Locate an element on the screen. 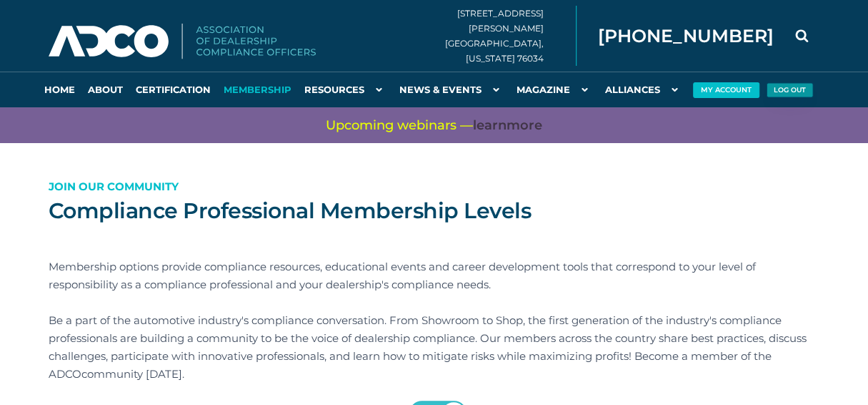  a: Certification is located at coordinates (173, 90).